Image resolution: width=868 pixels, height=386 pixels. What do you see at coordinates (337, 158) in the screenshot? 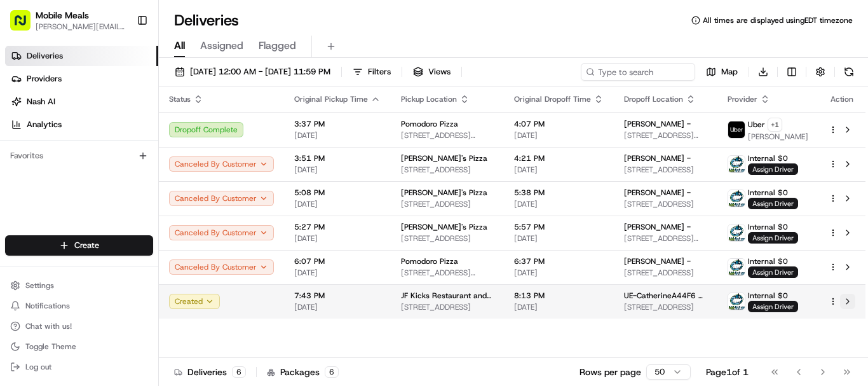
I see `span: 3:51 PM` at bounding box center [337, 158].